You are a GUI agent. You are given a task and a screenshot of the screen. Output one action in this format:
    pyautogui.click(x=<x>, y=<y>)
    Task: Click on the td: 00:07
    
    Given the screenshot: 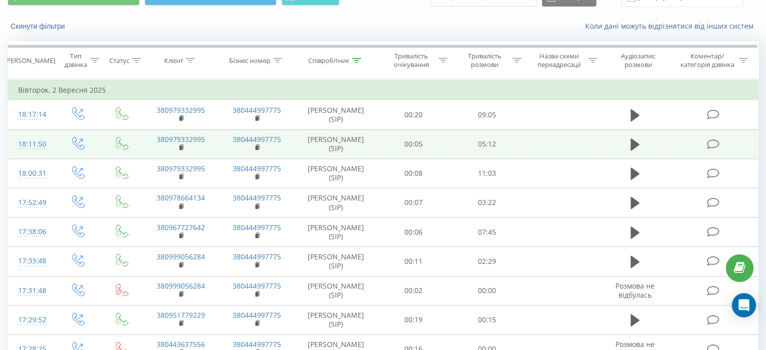 What is the action you would take?
    pyautogui.click(x=414, y=203)
    